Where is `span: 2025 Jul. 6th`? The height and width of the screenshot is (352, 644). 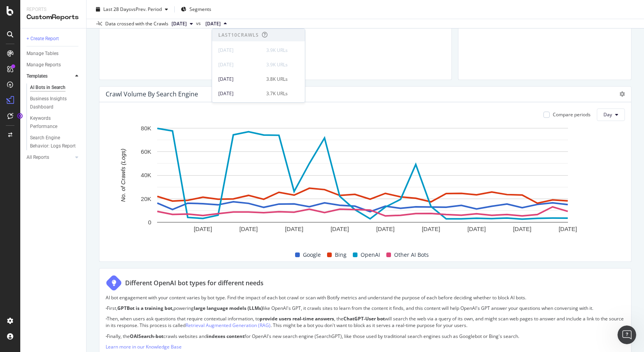
span: 2025 Jul. 6th is located at coordinates (213, 24).